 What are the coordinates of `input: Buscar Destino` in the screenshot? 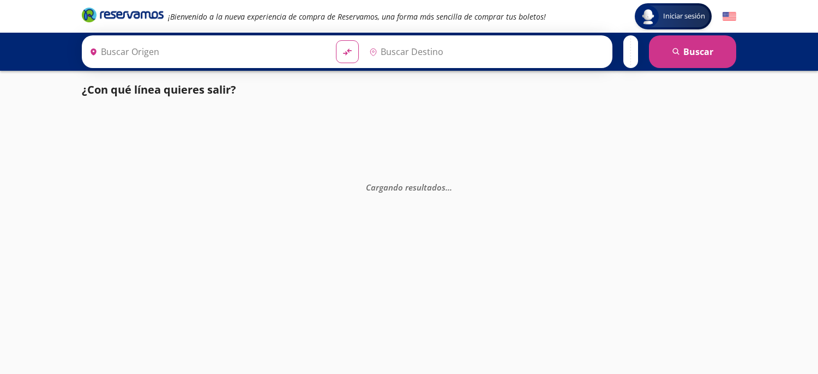 It's located at (486, 52).